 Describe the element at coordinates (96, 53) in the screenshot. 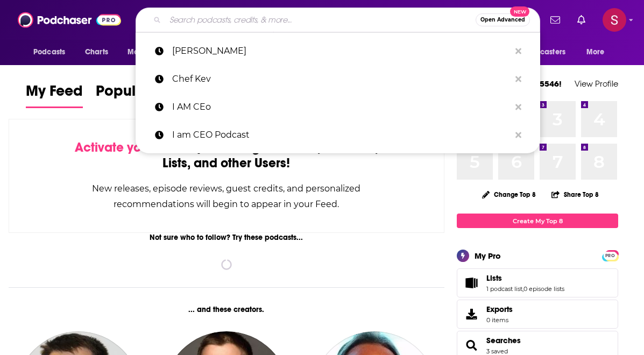

I see `a: Charts` at that location.